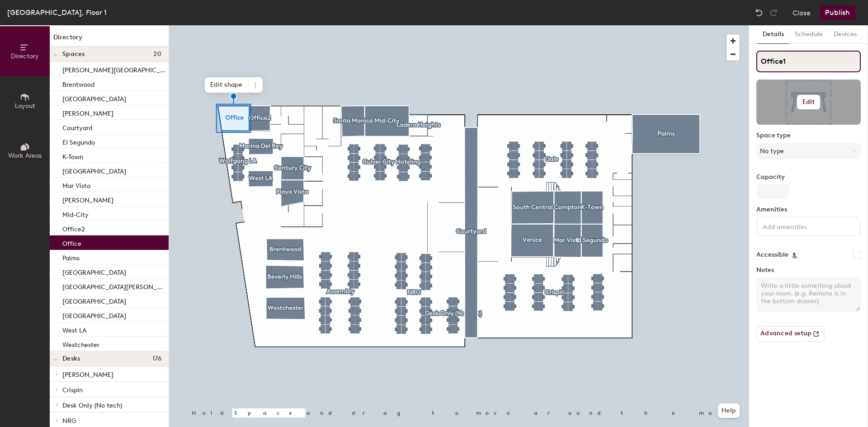  I want to click on button: Schedule, so click(809, 35).